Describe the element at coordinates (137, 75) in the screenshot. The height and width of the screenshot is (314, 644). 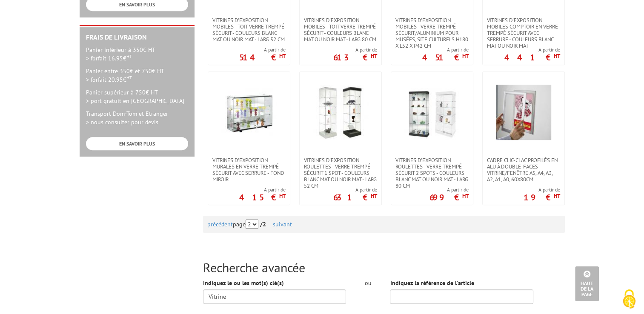
I see `p: Panier entre 350€ et 750€ HT` at that location.